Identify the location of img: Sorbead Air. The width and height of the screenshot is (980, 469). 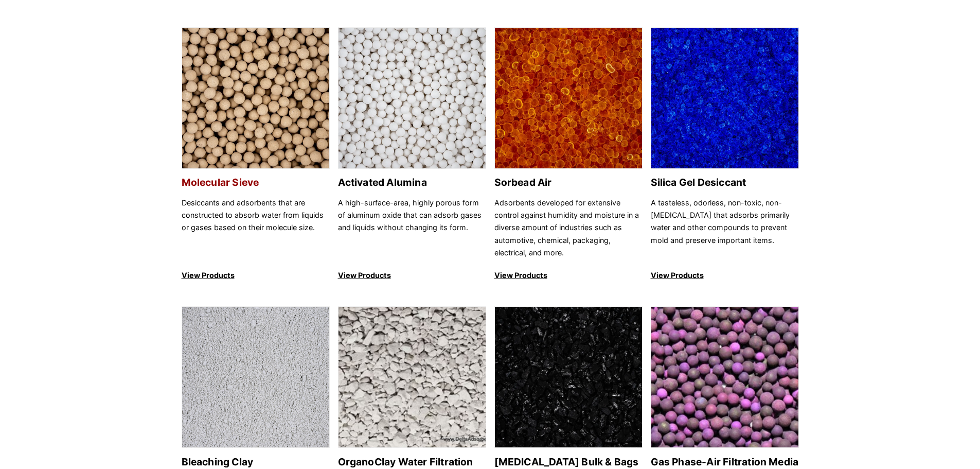
(568, 98).